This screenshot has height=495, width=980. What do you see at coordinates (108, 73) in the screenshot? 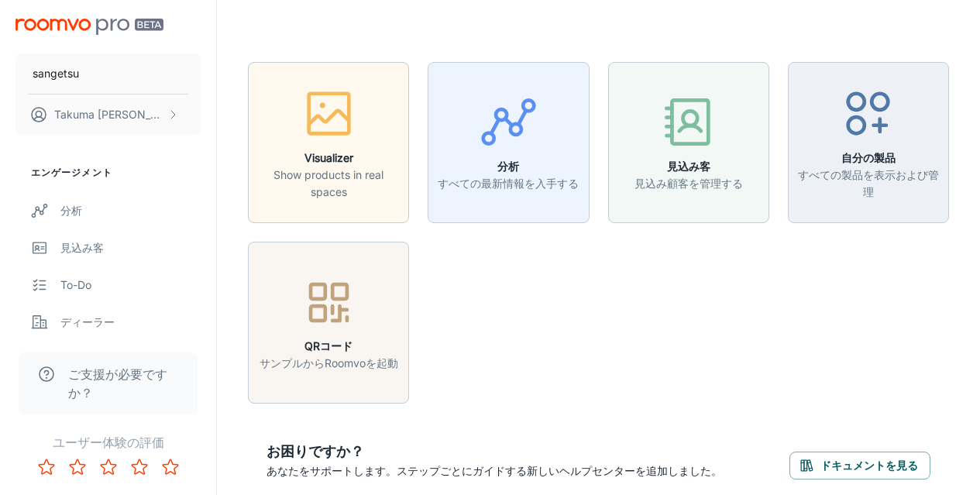
I see `button: sangetsu` at bounding box center [108, 73].